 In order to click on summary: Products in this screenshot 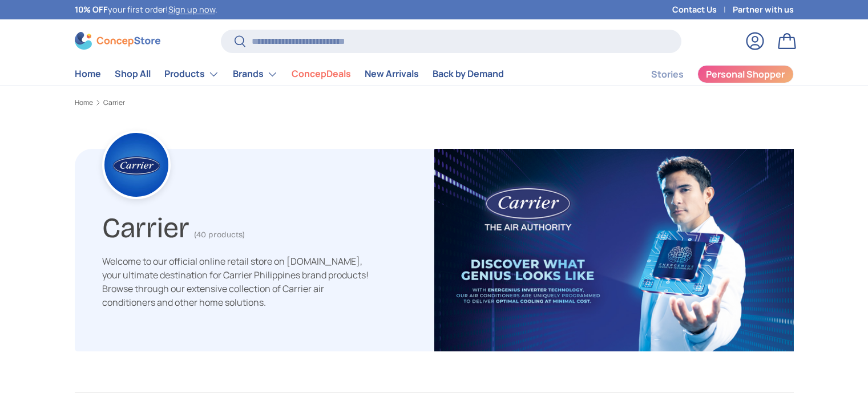, I will do `click(192, 74)`.